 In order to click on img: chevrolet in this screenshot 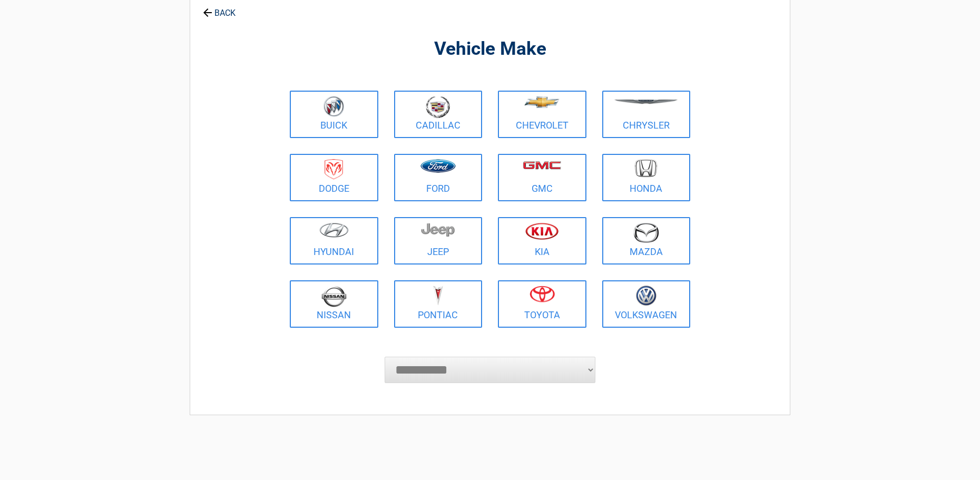, I will do `click(542, 103)`.